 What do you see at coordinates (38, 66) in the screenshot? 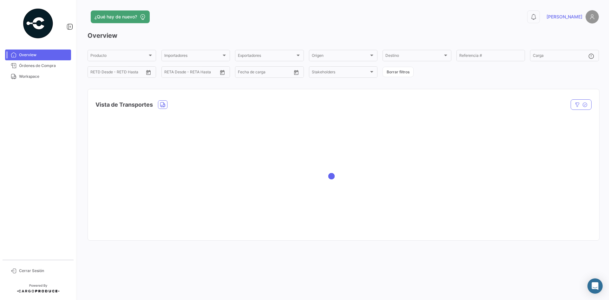
I see `a: Órdenes de Compra` at bounding box center [38, 66].